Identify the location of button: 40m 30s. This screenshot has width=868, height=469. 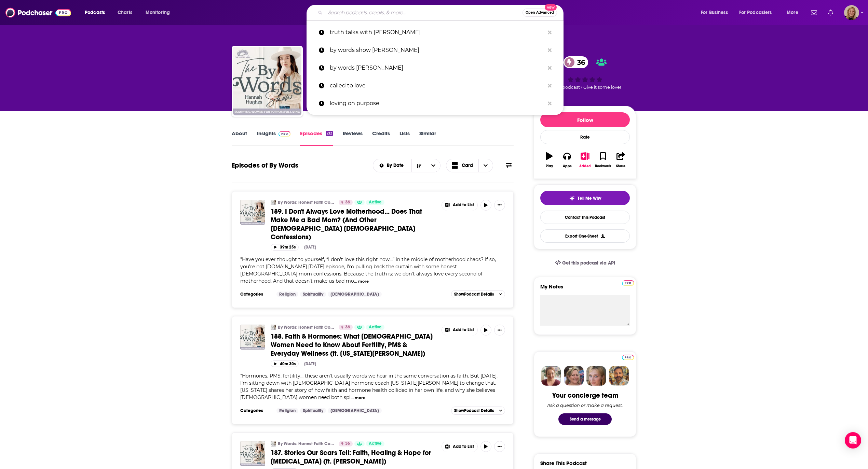
(285, 364).